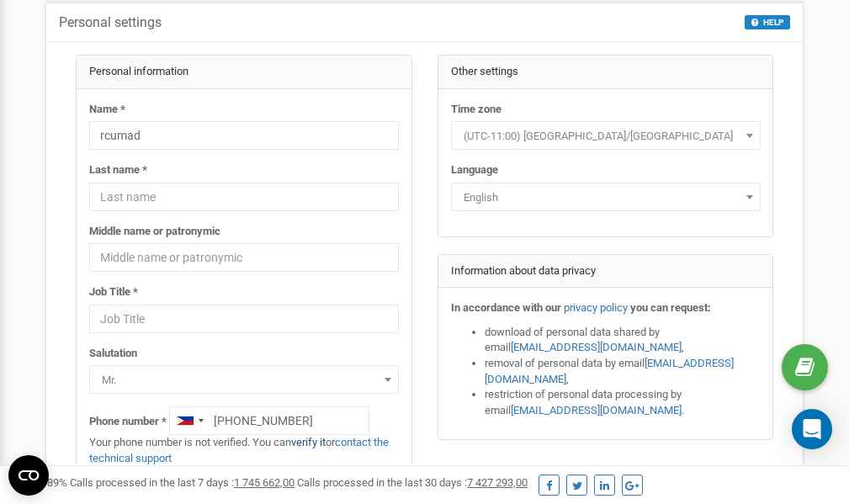 This screenshot has width=849, height=504. What do you see at coordinates (596, 307) in the screenshot?
I see `a: privacy policy` at bounding box center [596, 307].